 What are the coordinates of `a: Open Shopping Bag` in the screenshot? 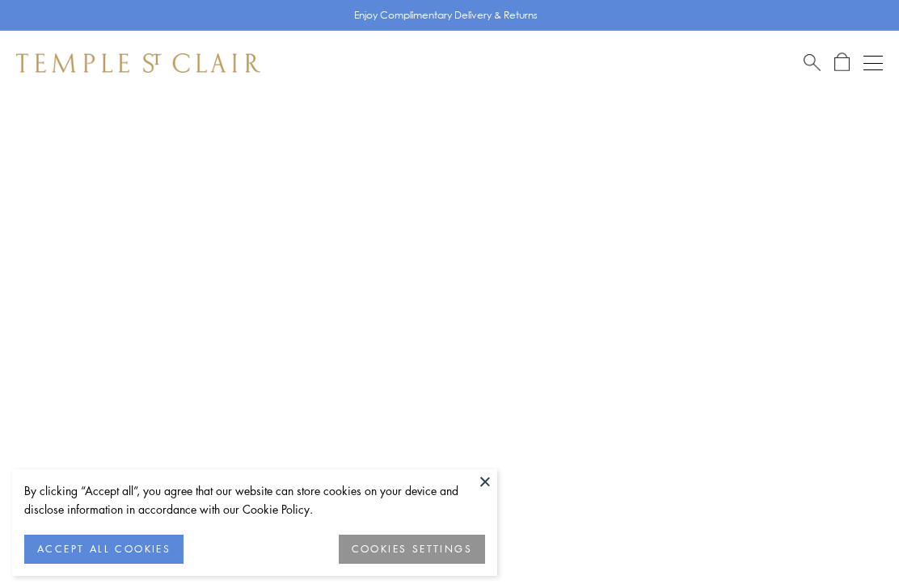 It's located at (842, 62).